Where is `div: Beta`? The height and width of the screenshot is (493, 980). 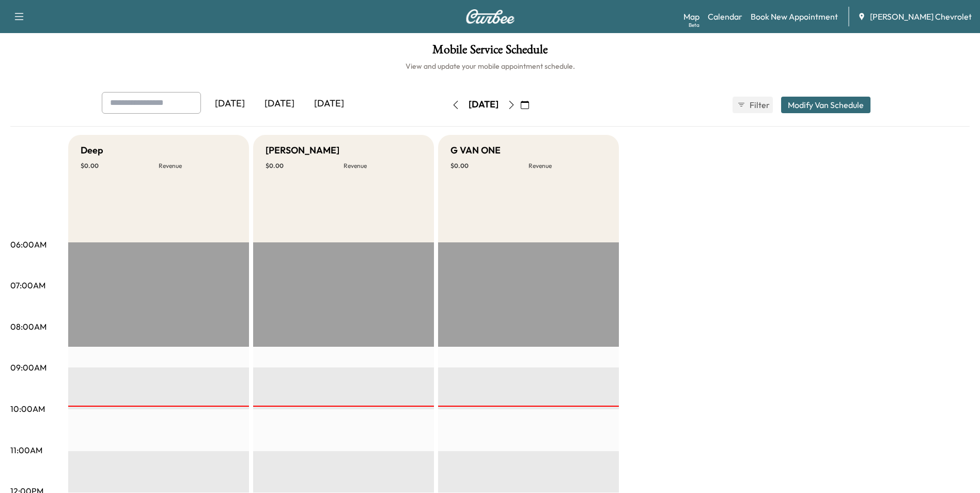 div: Beta is located at coordinates (693, 24).